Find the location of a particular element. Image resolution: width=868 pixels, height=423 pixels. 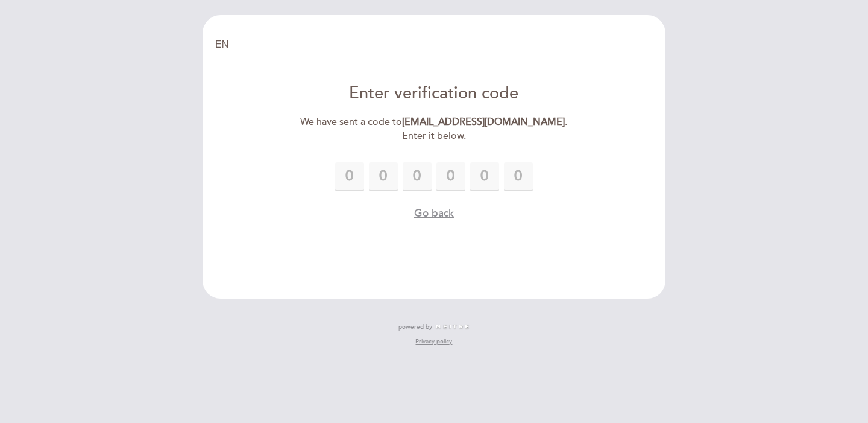

span: powered by is located at coordinates (415, 327).